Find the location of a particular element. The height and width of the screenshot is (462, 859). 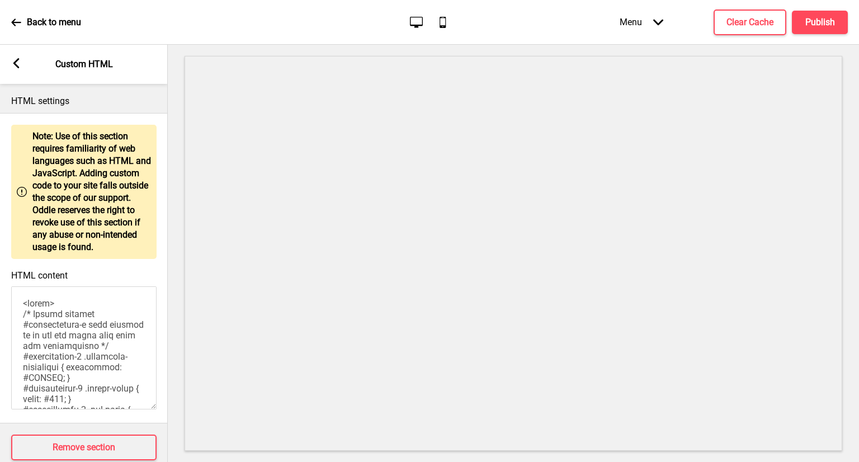

button: Clear Cache is located at coordinates (750, 22).